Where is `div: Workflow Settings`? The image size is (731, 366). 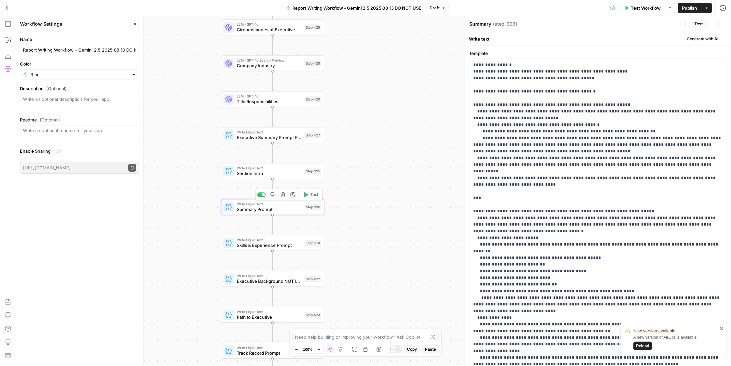 div: Workflow Settings is located at coordinates (74, 24).